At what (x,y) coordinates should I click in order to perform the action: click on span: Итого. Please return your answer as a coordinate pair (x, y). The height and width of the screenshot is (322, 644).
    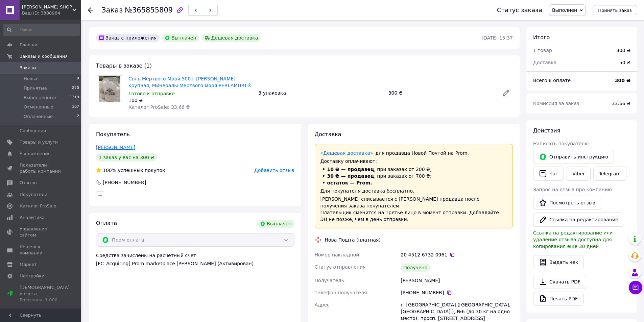
    Looking at the image, I should click on (541, 37).